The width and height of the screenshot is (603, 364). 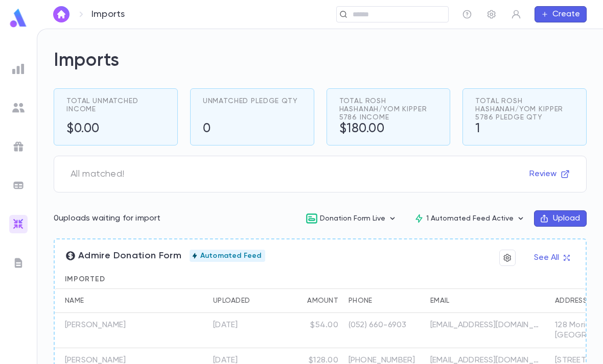 What do you see at coordinates (352, 218) in the screenshot?
I see `button: Donation Form Live` at bounding box center [352, 218].